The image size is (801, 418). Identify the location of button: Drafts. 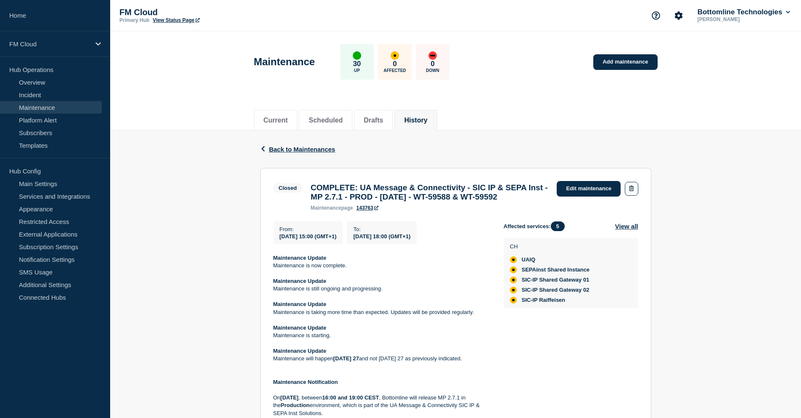
(374, 120).